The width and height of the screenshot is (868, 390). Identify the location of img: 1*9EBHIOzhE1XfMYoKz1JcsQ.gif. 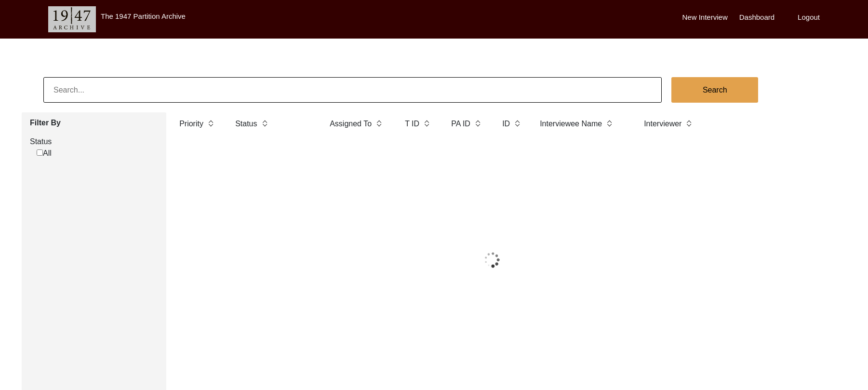
(492, 260).